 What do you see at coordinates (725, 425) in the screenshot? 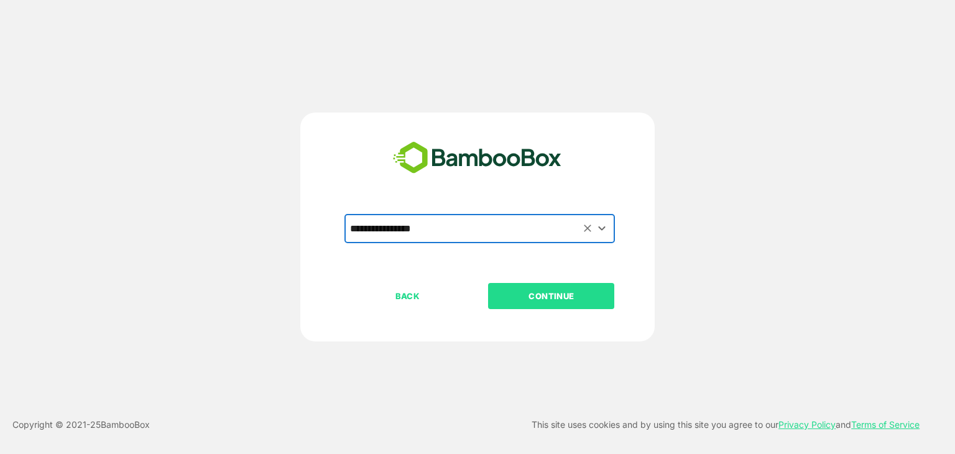
I see `p: This site uses cookies and by using this site you agree to our and` at bounding box center [725, 425].